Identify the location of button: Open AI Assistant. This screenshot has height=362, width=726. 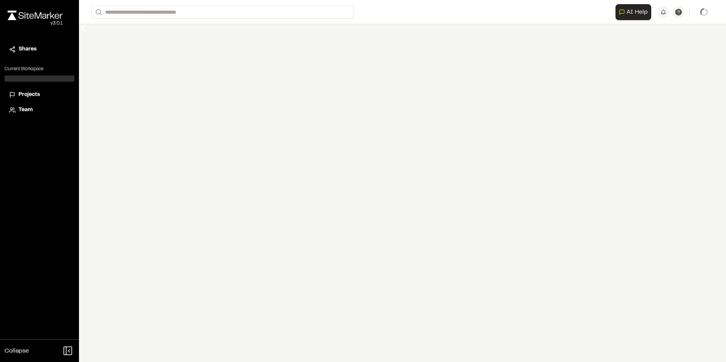
(633, 12).